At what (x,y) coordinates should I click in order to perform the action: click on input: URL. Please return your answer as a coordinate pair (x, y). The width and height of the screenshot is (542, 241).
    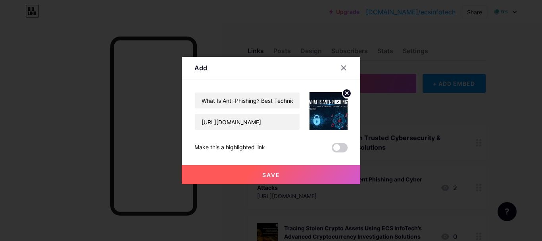
    Looking at the image, I should click on (247, 122).